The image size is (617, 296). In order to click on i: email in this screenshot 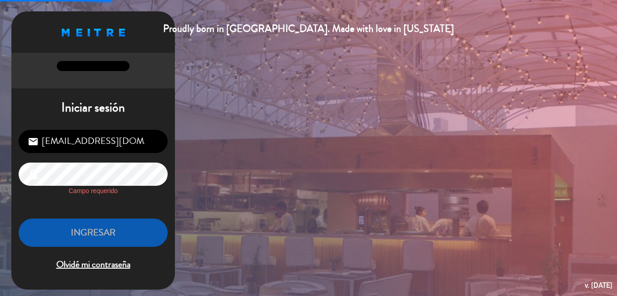, I will do `click(33, 141)`.